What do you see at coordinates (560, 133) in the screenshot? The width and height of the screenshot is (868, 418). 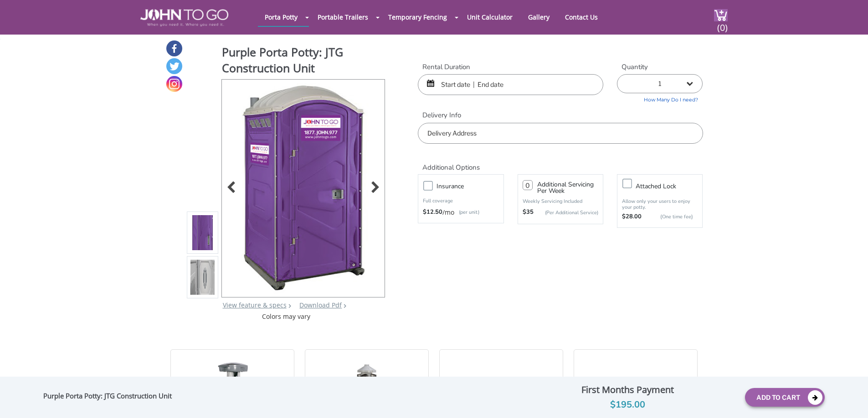 I see `input: Delivery Address` at bounding box center [560, 133].